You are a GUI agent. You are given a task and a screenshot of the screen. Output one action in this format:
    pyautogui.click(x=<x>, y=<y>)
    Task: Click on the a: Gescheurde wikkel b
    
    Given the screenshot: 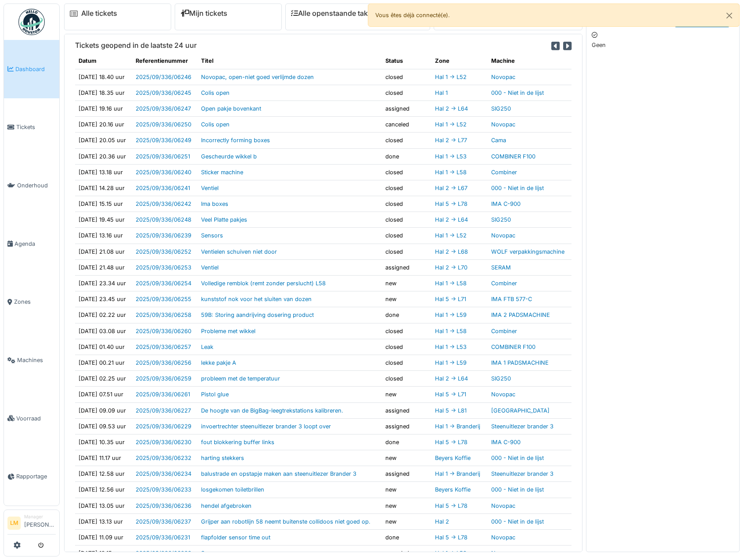 What is the action you would take?
    pyautogui.click(x=229, y=156)
    